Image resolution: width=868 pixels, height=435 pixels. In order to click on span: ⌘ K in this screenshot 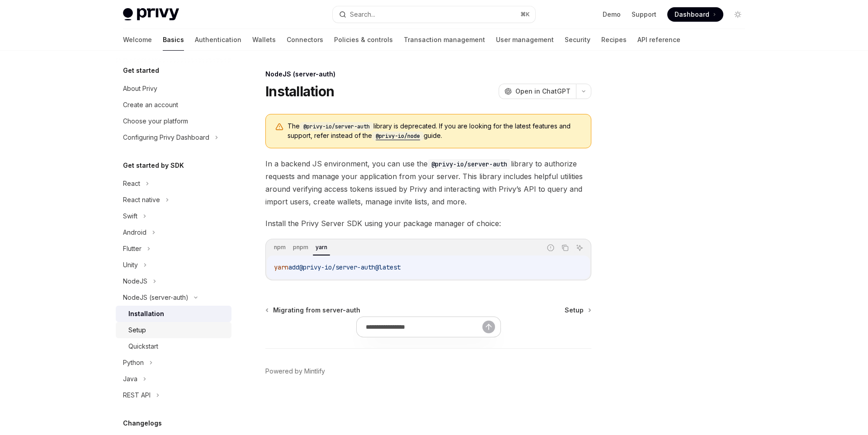, I will do `click(525, 14)`.